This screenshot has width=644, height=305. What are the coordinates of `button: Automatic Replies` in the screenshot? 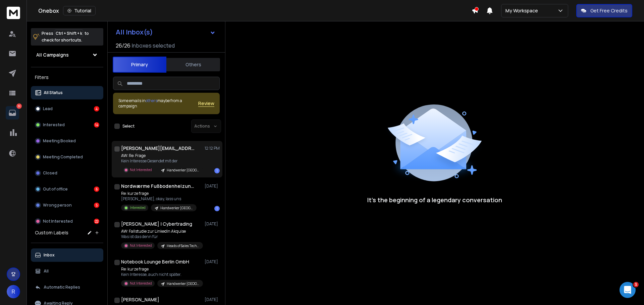 It's located at (67, 287).